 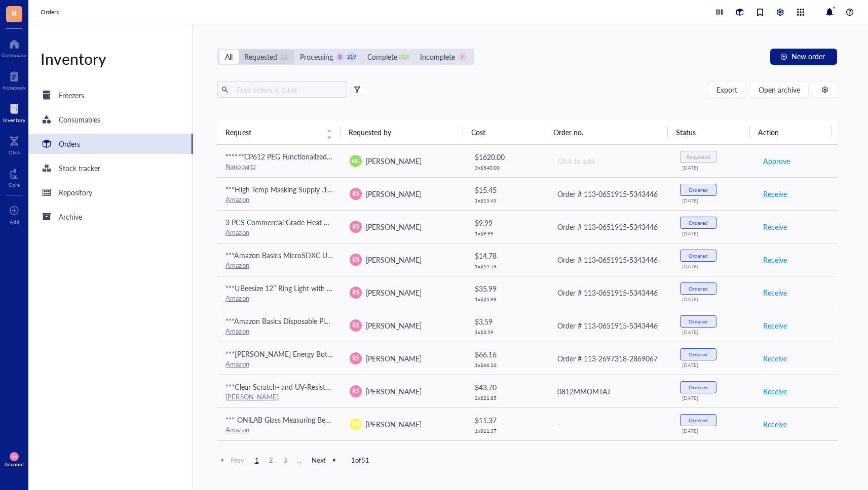 I want to click on span: 2, so click(x=271, y=460).